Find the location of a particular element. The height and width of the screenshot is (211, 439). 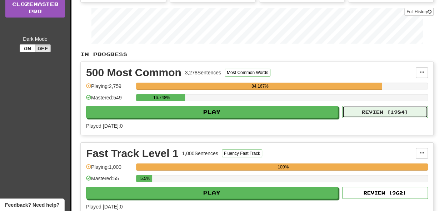

button: Fluency Fast Track is located at coordinates (242, 153).